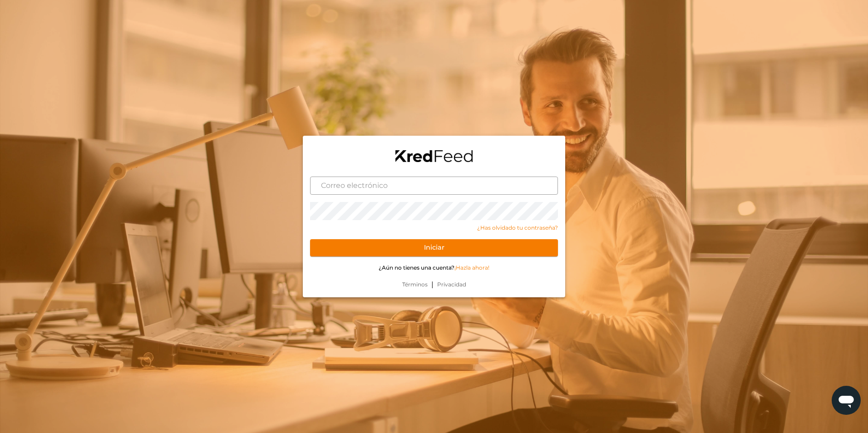 The image size is (868, 433). I want to click on a: ¡Hazla ahora!, so click(471, 267).